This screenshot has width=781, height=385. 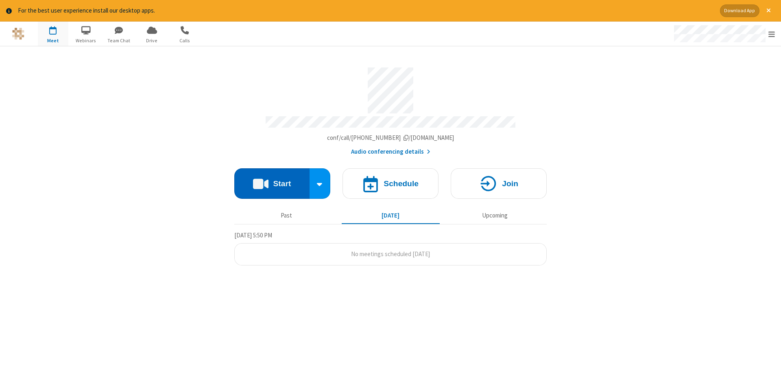 What do you see at coordinates (739, 11) in the screenshot?
I see `button: Download App` at bounding box center [739, 11].